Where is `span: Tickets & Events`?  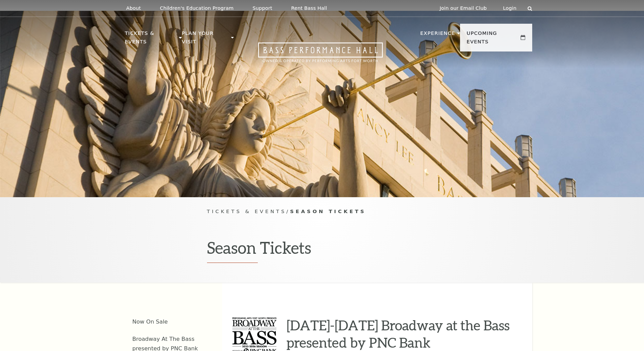 span: Tickets & Events is located at coordinates (247, 211).